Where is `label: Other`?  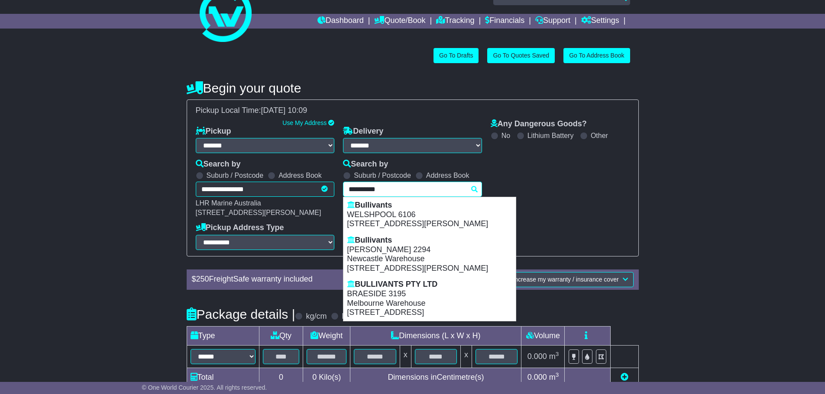 label: Other is located at coordinates (599, 135).